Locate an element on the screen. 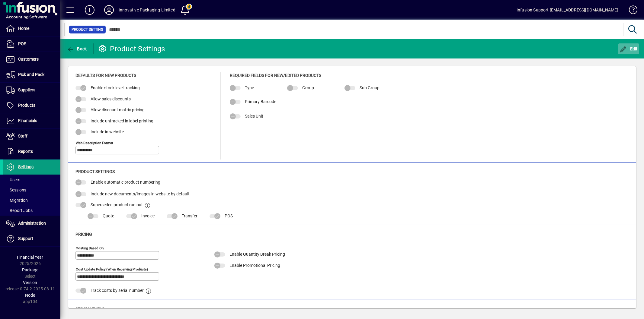 This screenshot has width=644, height=319. span: Include untracked in label printing is located at coordinates (122, 121).